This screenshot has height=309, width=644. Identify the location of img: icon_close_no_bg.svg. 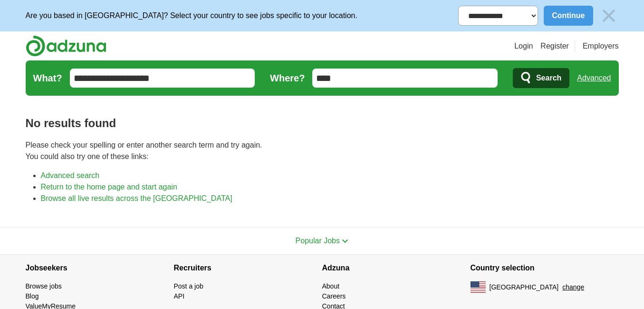
(609, 16).